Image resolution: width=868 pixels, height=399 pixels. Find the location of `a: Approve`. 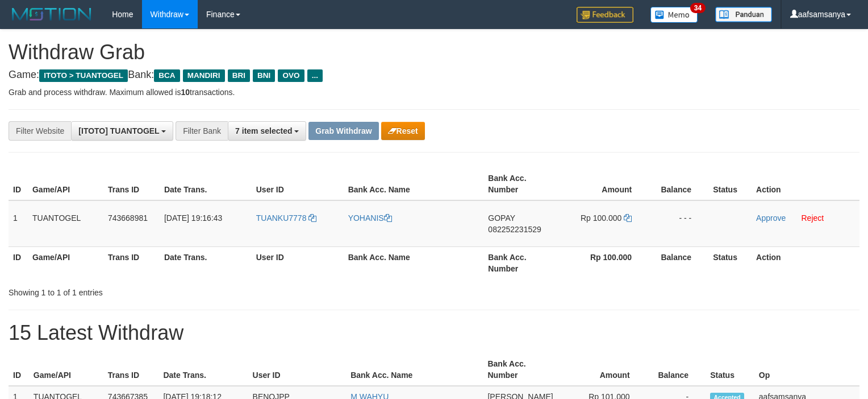

a: Approve is located at coordinates (771, 218).